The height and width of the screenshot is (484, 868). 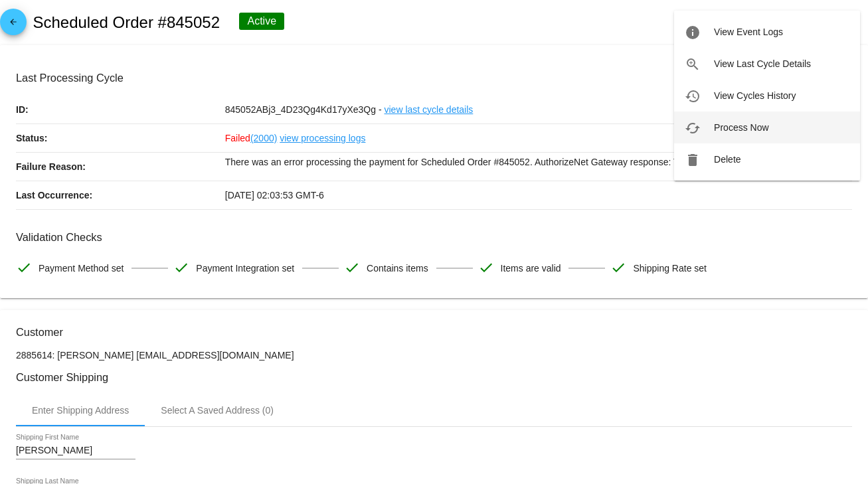 I want to click on span: View Cycles History, so click(x=754, y=96).